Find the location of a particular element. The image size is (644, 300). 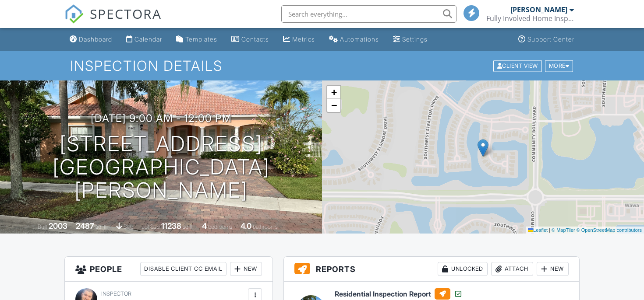

a: Templates is located at coordinates (196, 39).